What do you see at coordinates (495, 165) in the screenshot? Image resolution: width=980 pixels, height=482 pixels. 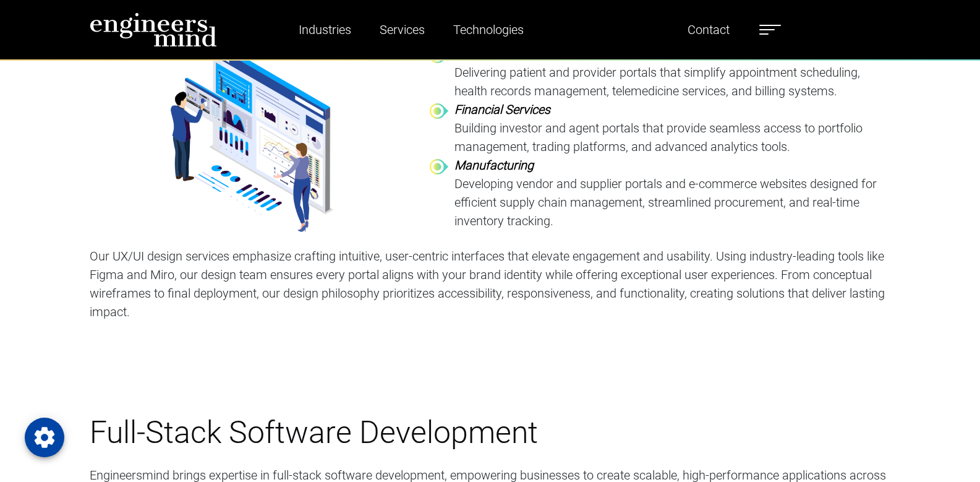 I see `strong: Manufacturing` at bounding box center [495, 165].